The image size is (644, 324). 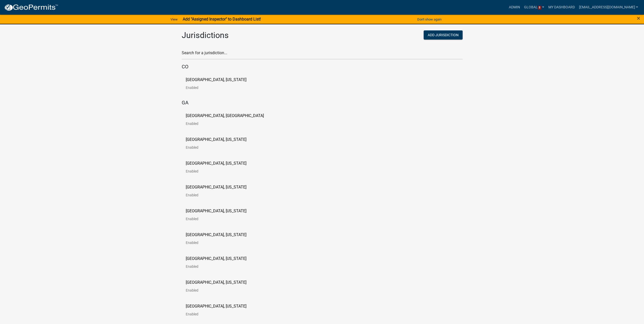 What do you see at coordinates (535, 7) in the screenshot?
I see `a: Global5` at bounding box center [535, 7].